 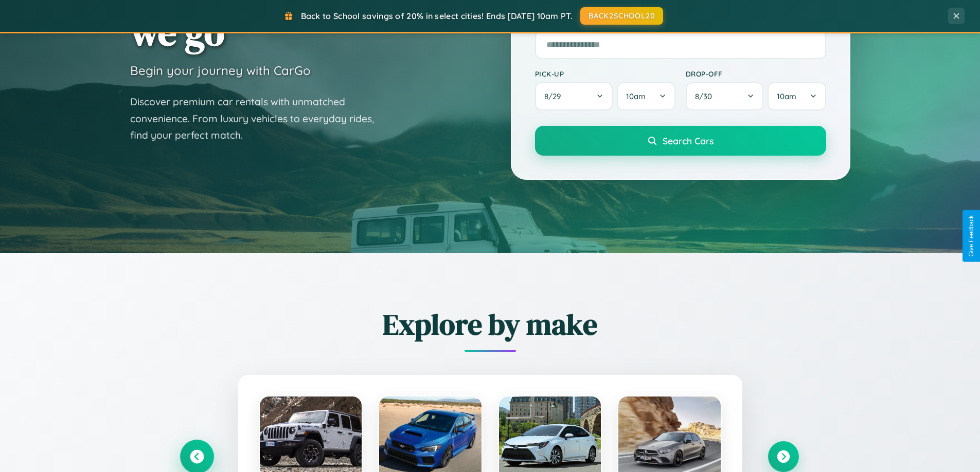 What do you see at coordinates (555, 96) in the screenshot?
I see `span: 8 / 29` at bounding box center [555, 96].